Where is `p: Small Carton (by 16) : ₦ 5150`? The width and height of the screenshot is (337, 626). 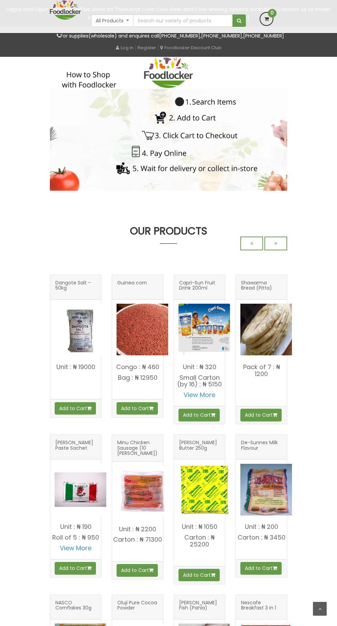
p: Small Carton (by 16) : ₦ 5150 is located at coordinates (200, 381).